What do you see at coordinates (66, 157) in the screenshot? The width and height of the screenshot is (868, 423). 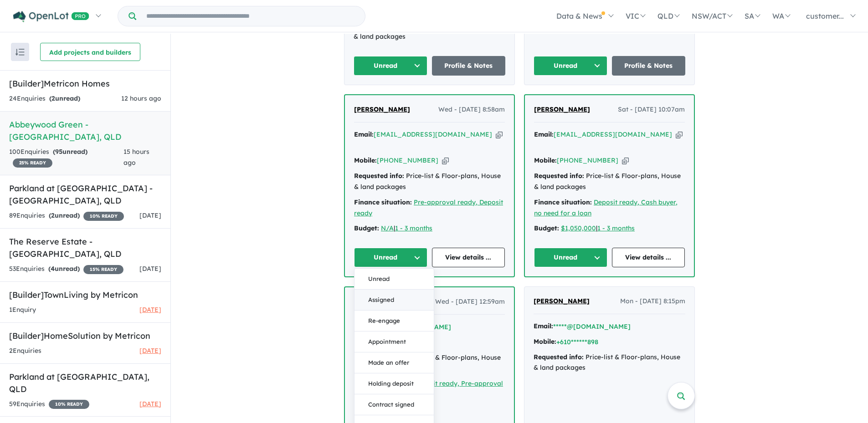 I see `div: 100 Enquir ies` at bounding box center [66, 157].